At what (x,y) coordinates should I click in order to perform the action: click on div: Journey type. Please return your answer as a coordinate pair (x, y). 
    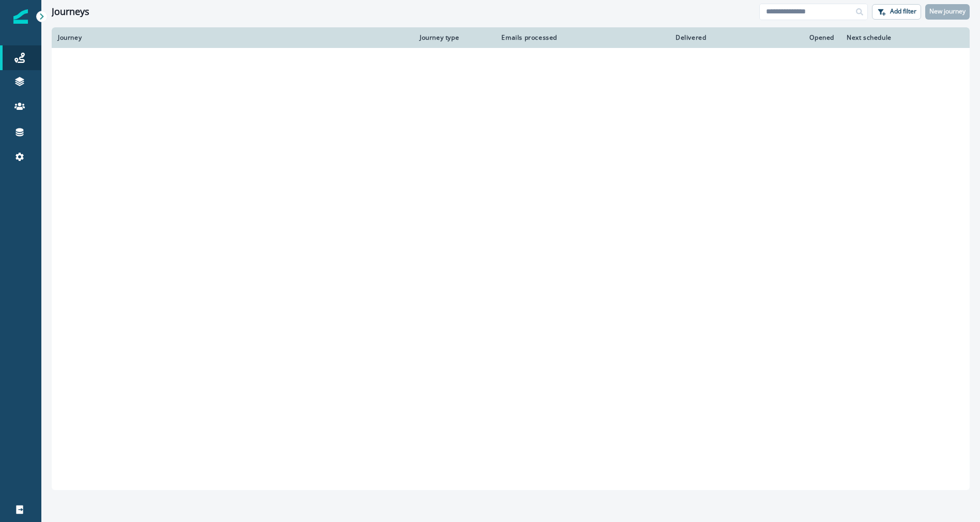
    Looking at the image, I should click on (452, 38).